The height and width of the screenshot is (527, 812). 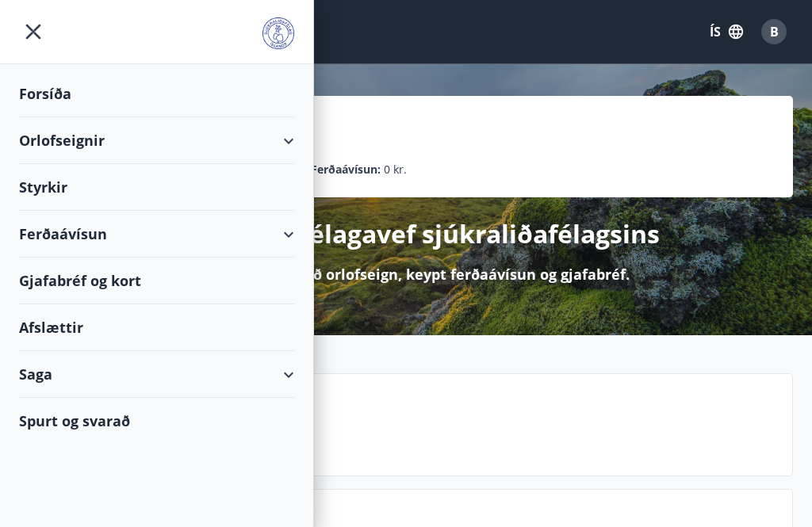 I want to click on div: Gjafabréf og kort, so click(x=156, y=281).